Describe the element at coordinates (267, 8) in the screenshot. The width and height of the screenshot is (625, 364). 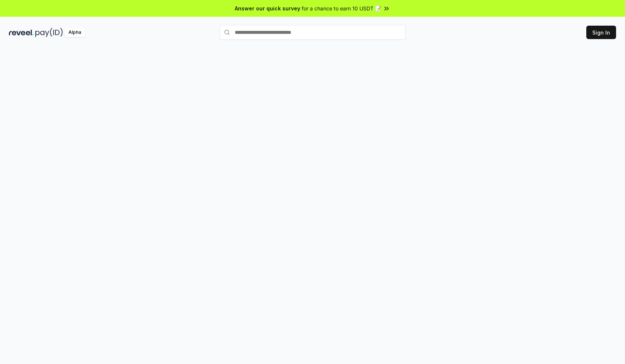
I see `span: Answer our quick survey` at that location.